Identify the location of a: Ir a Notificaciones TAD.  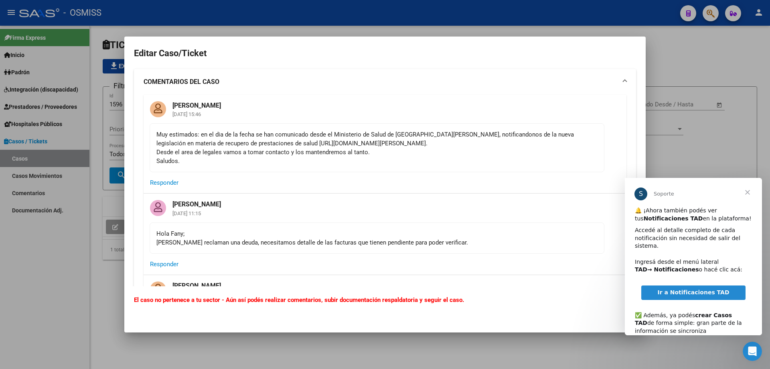
(68, 115).